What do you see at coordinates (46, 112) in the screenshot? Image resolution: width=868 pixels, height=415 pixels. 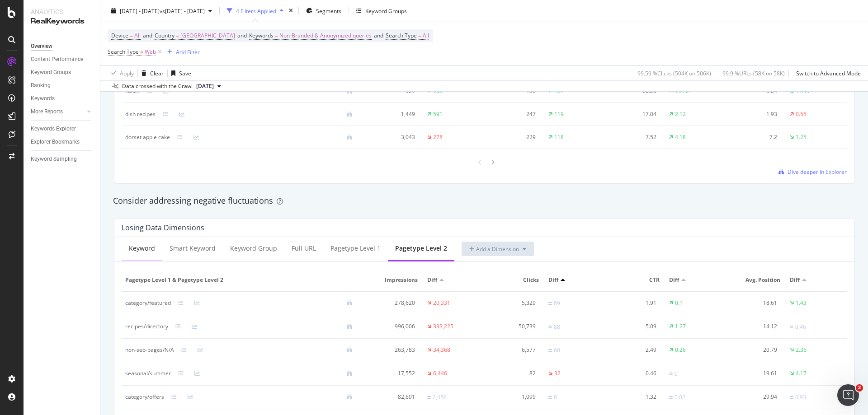 I see `div: More Reports` at bounding box center [46, 112].